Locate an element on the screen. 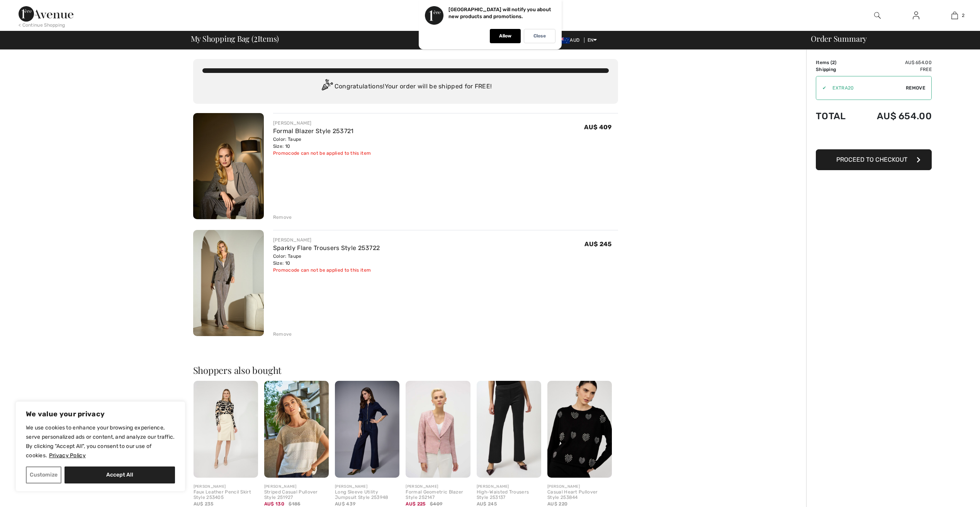 This screenshot has height=507, width=980. a: 2 is located at coordinates (954, 16).